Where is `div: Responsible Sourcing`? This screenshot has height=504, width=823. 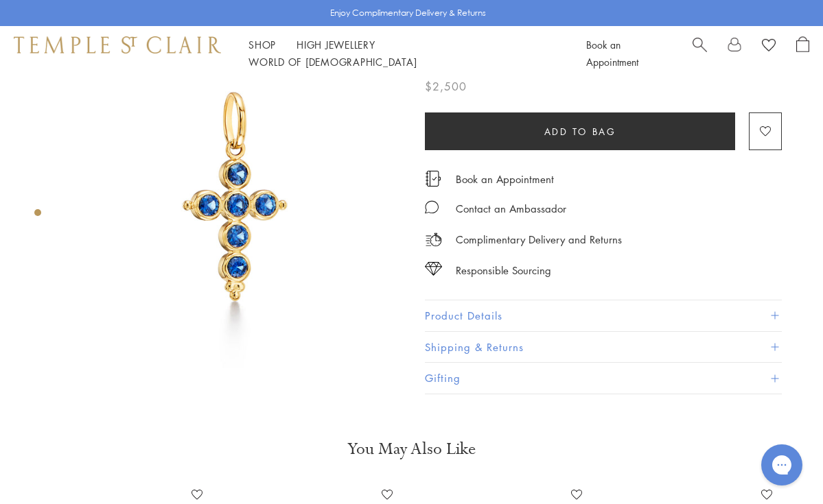
div: Responsible Sourcing is located at coordinates (503, 271).